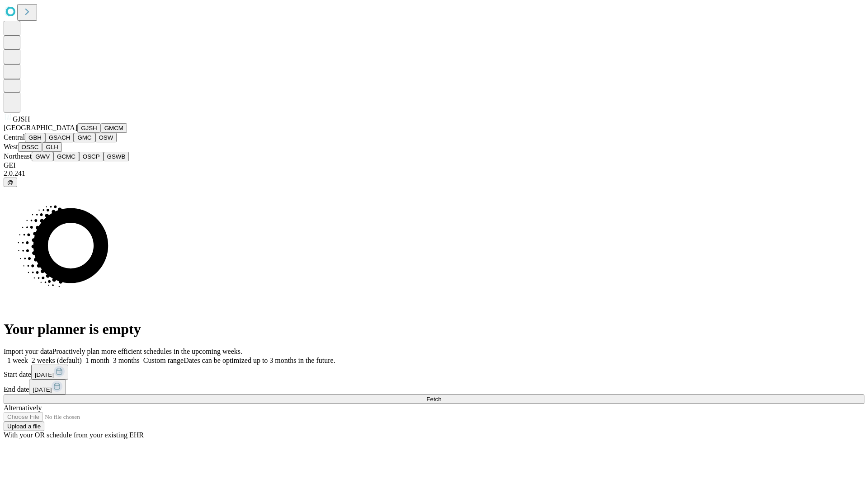 This screenshot has height=488, width=868. What do you see at coordinates (106, 137) in the screenshot?
I see `button: OSW` at bounding box center [106, 137].